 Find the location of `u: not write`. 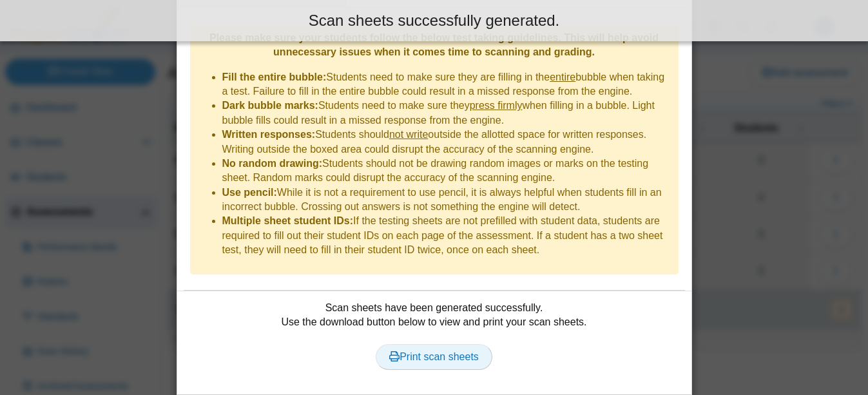

u: not write is located at coordinates (409, 134).